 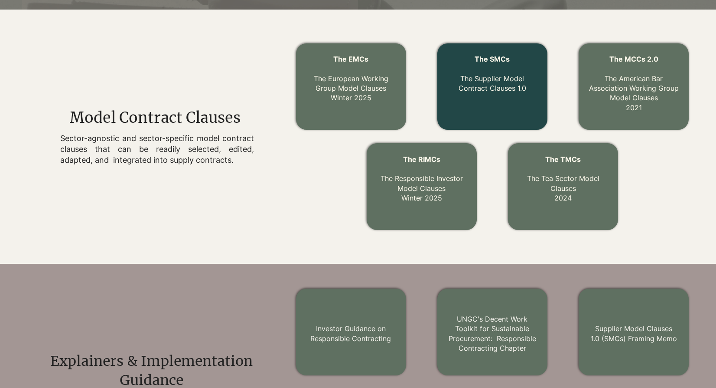 What do you see at coordinates (157, 149) in the screenshot?
I see `p: Sector-agnostic and sector-specific model contract clauses that can be readily selected, edited, ...` at bounding box center [157, 149].